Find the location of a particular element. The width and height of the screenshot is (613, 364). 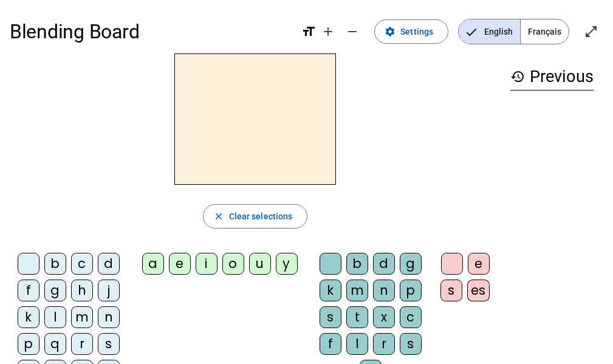

div: a is located at coordinates (153, 264).